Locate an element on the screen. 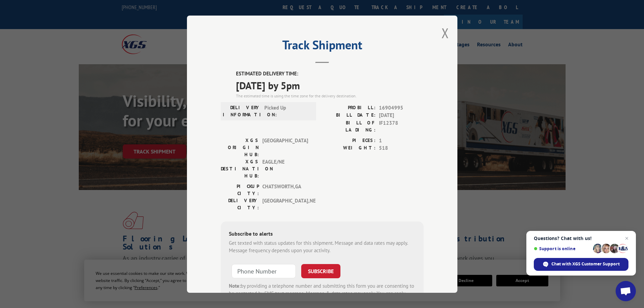 The width and height of the screenshot is (644, 308). input: Phone Number is located at coordinates (263, 271).